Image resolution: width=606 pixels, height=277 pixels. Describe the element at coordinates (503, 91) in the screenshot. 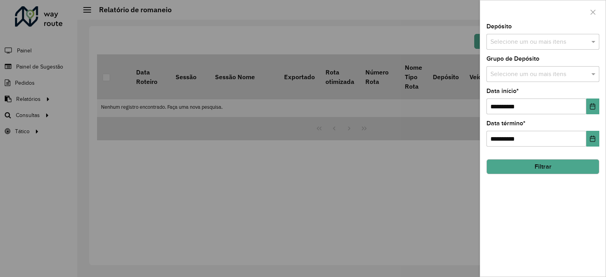

I see `label: Data início` at that location.